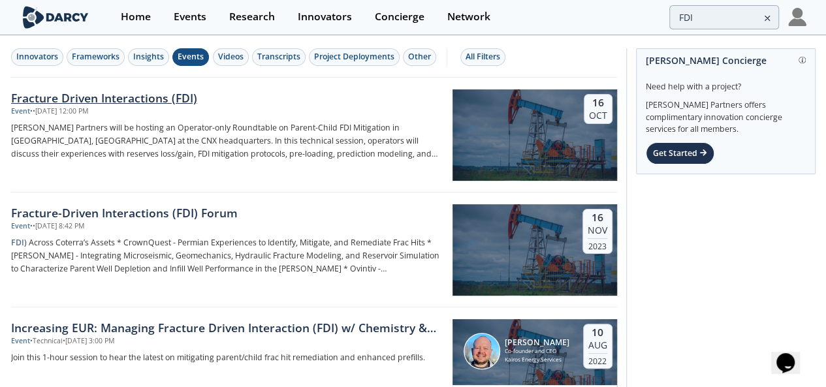 The height and width of the screenshot is (387, 826). What do you see at coordinates (482, 351) in the screenshot?
I see `img: Michael Lantz` at bounding box center [482, 351].